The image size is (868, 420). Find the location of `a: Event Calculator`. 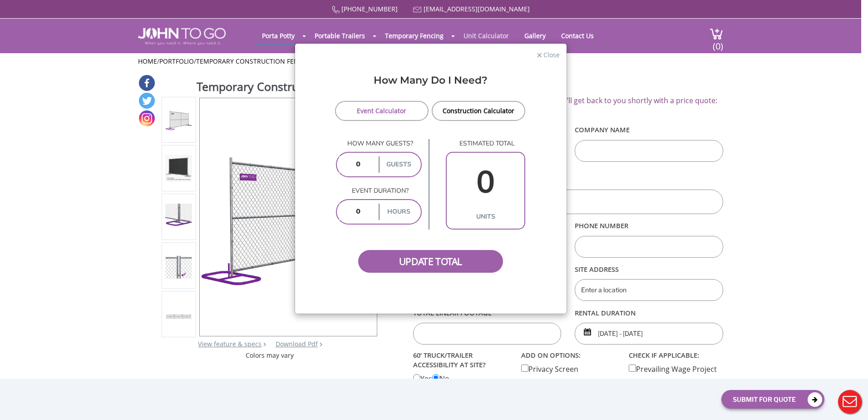

a: Event Calculator is located at coordinates (382, 111).